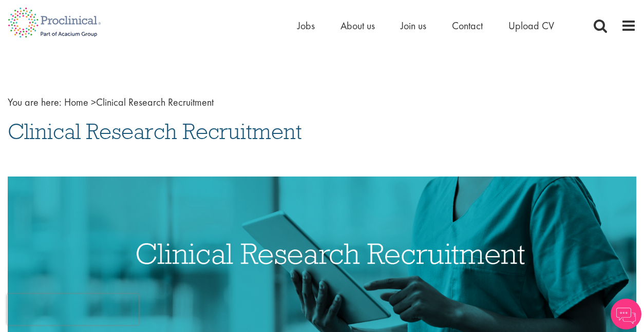 The width and height of the screenshot is (644, 332). Describe the element at coordinates (306, 26) in the screenshot. I see `a: Jobs` at that location.